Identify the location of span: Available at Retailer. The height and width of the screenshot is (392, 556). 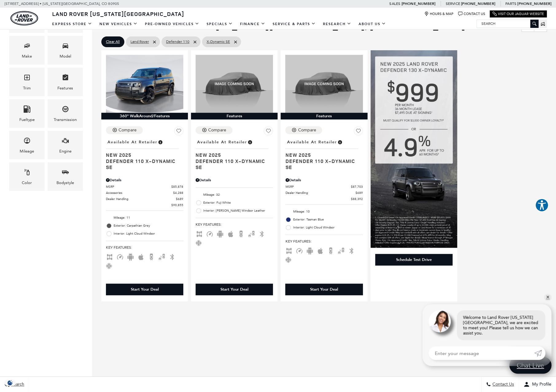
(132, 143).